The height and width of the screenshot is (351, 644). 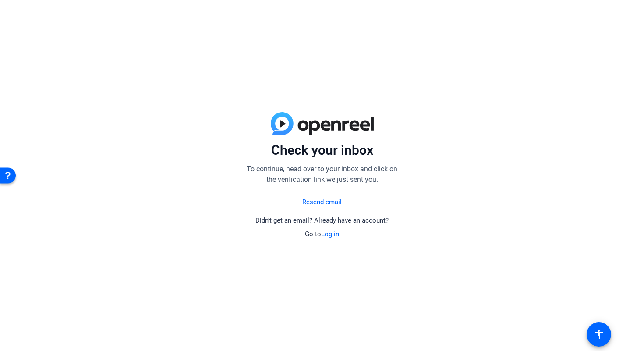 I want to click on a: Resend email, so click(x=322, y=202).